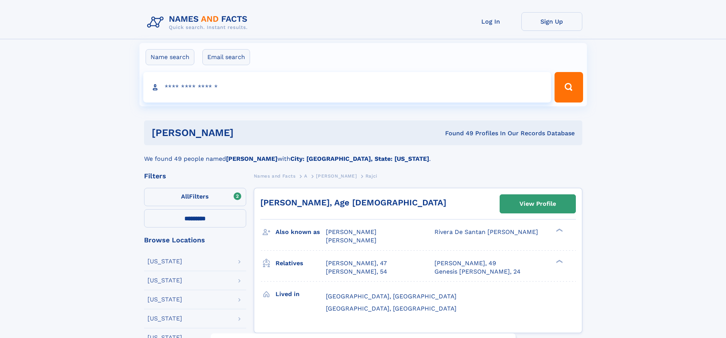 This screenshot has width=726, height=338. I want to click on button: Search Button, so click(569, 87).